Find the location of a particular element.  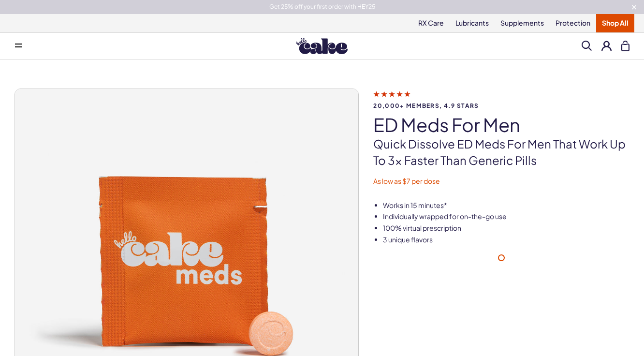

a: Protection is located at coordinates (573, 23).